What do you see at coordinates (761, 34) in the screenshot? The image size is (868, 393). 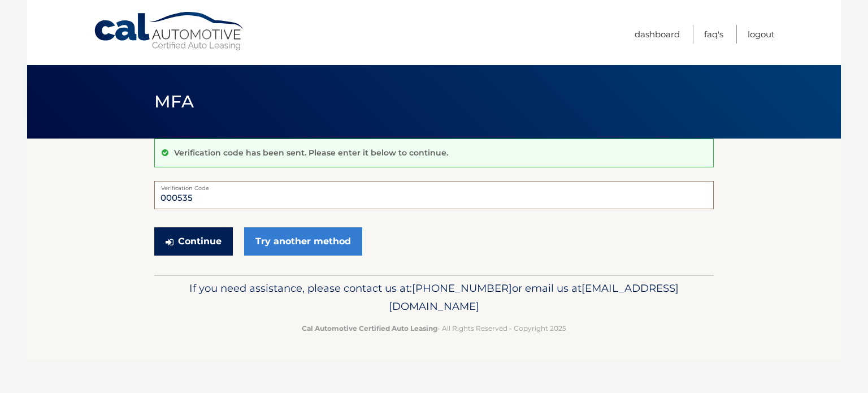 I see `a: Logout` at bounding box center [761, 34].